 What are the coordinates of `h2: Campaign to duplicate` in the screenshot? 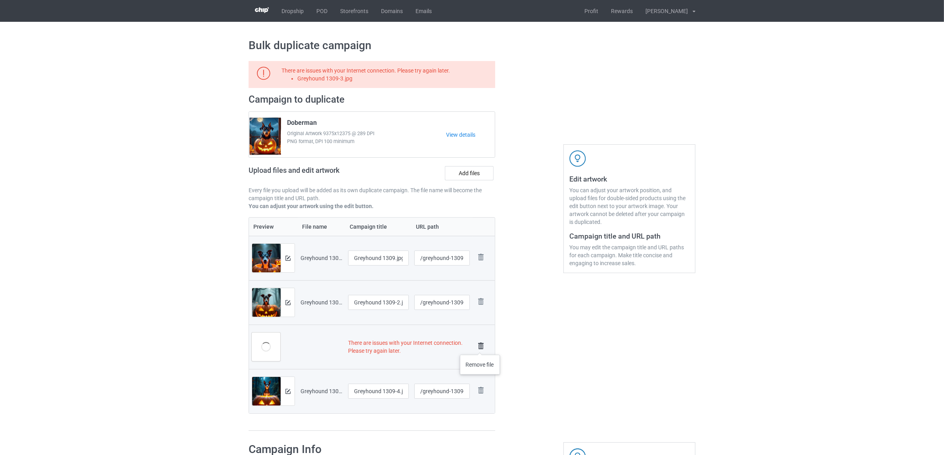 It's located at (372, 100).